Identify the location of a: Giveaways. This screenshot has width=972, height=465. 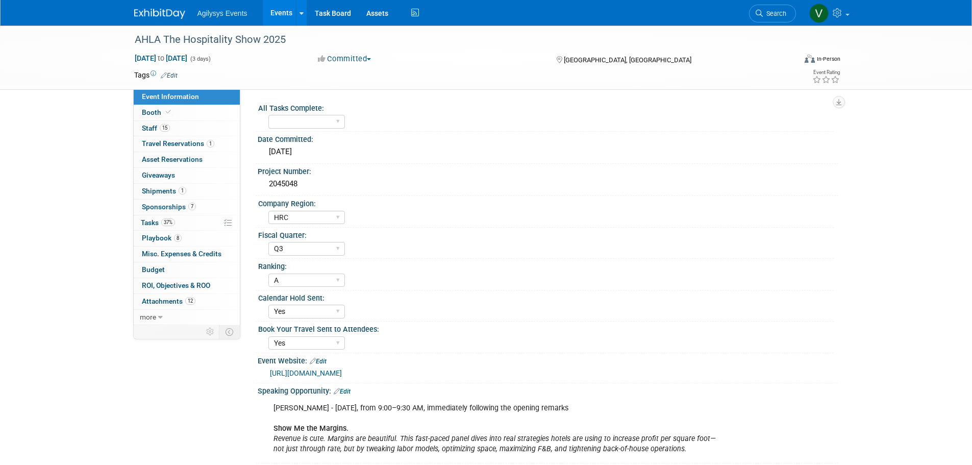
(187, 176).